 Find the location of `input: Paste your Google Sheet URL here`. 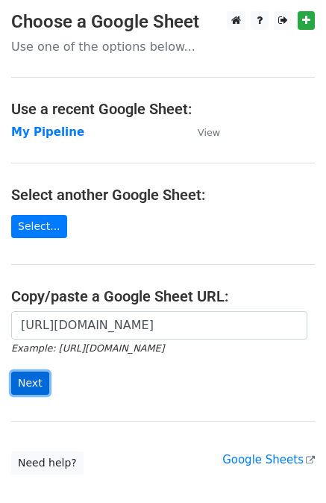

input: Paste your Google Sheet URL here is located at coordinates (159, 325).